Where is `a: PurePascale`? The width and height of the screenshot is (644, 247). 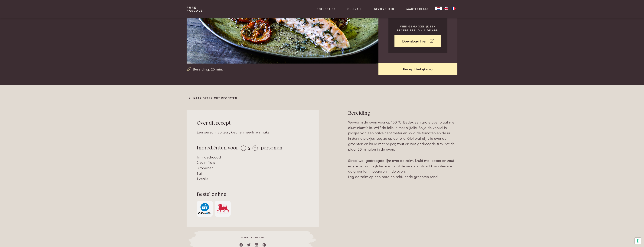 a: PurePascale is located at coordinates (195, 9).